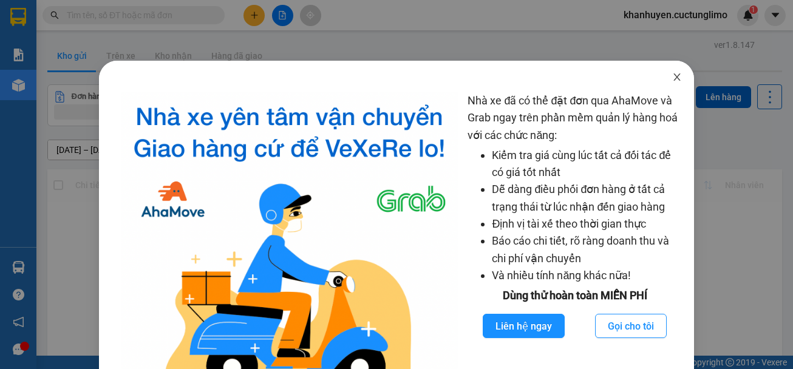 This screenshot has width=793, height=369. What do you see at coordinates (587, 224) in the screenshot?
I see `li: Định vị tài xế theo thời gian thực` at bounding box center [587, 224].